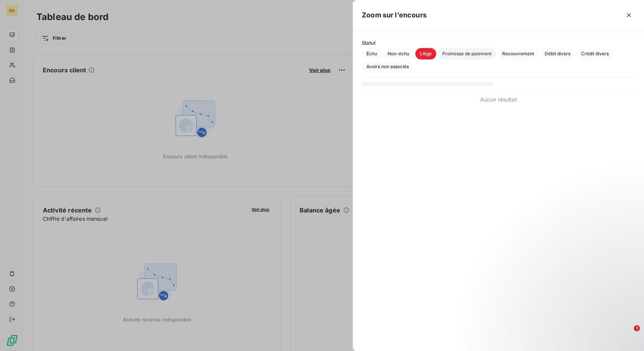 The image size is (644, 351). What do you see at coordinates (637, 328) in the screenshot?
I see `span: 1` at bounding box center [637, 328].